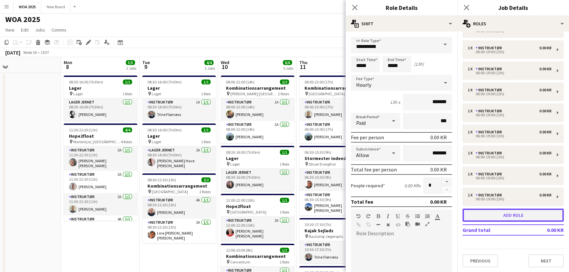  I want to click on div: 3 Jobs, so click(210, 68).